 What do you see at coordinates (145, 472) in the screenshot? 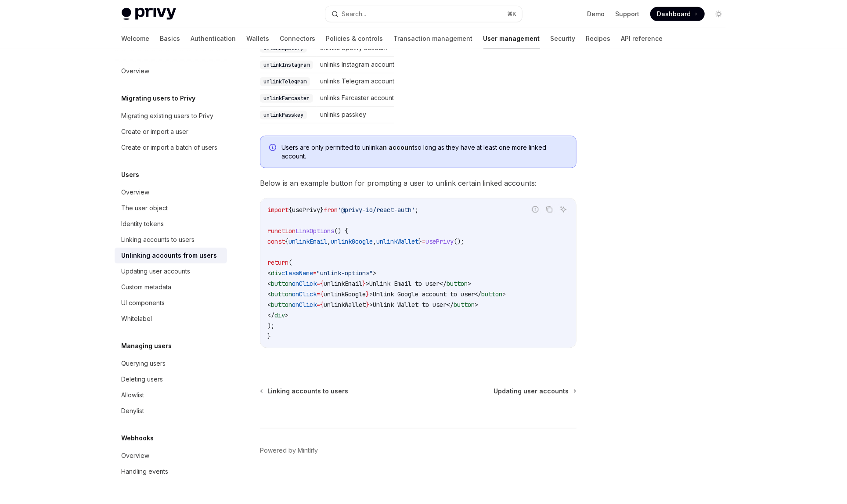
I see `div: Handling events` at bounding box center [145, 472].